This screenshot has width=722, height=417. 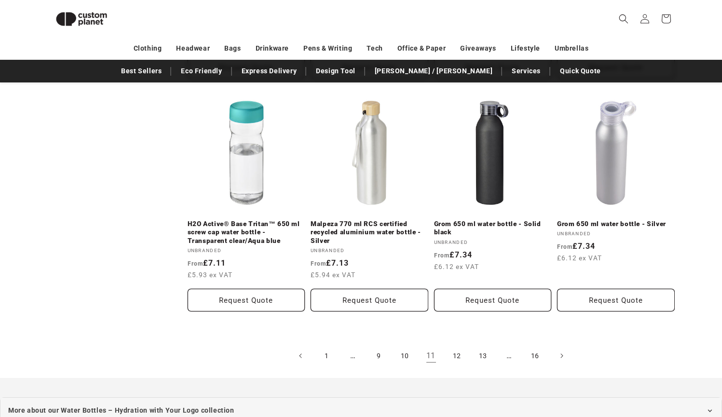 What do you see at coordinates (405, 356) in the screenshot?
I see `a: Page 10` at bounding box center [405, 356].